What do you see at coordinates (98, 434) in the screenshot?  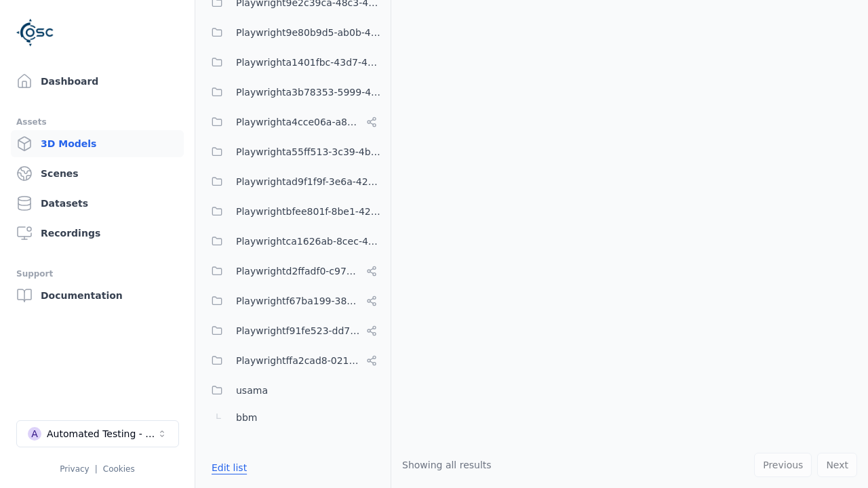 I see `button: Select a workspace` at bounding box center [98, 434].